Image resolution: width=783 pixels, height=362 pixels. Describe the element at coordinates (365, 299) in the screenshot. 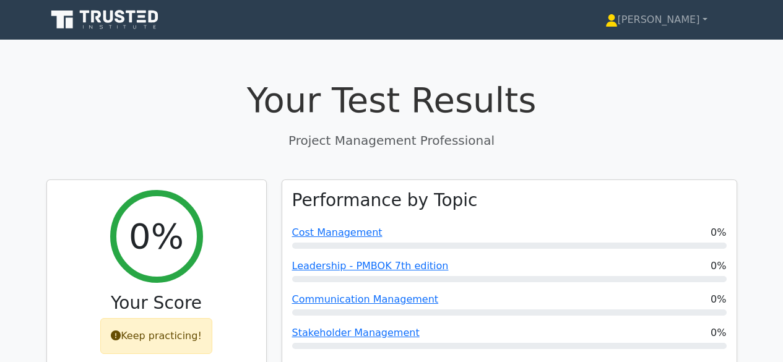

I see `a: Communication Management` at that location.